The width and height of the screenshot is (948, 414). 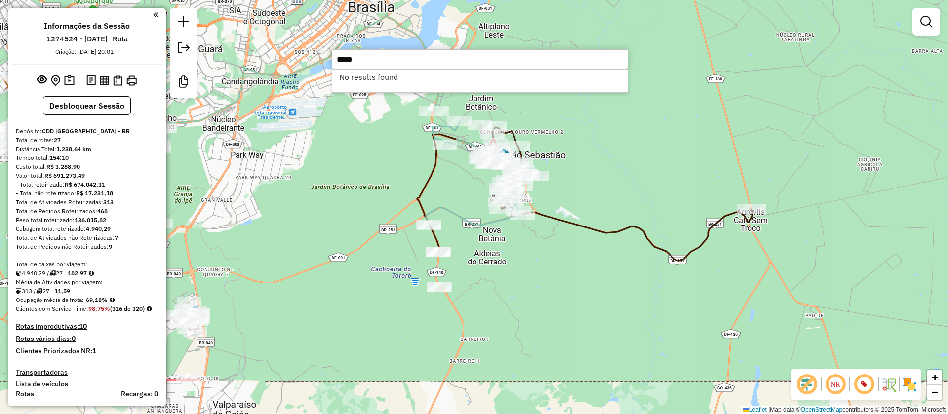 I want to click on h6: Rota, so click(x=120, y=39).